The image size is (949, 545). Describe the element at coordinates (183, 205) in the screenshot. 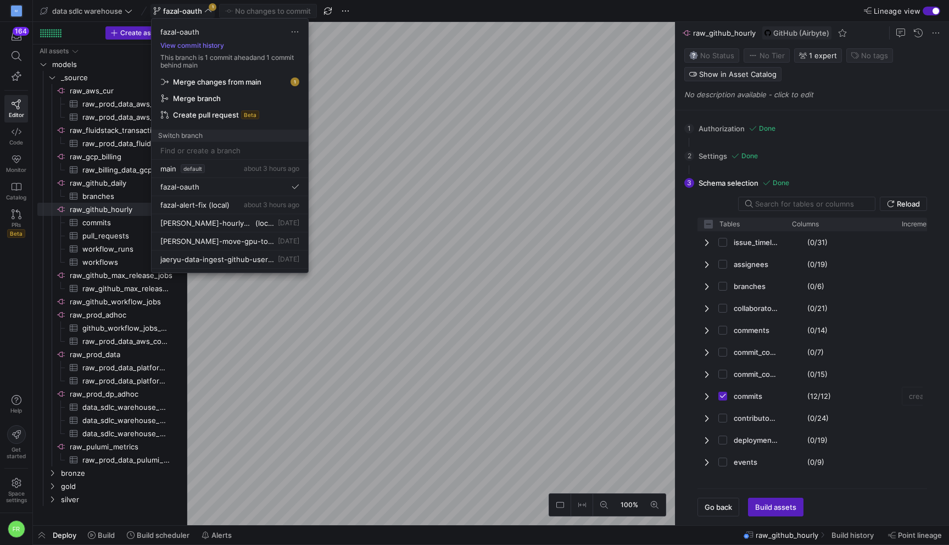

I see `span: fazal-alert-fix` at that location.